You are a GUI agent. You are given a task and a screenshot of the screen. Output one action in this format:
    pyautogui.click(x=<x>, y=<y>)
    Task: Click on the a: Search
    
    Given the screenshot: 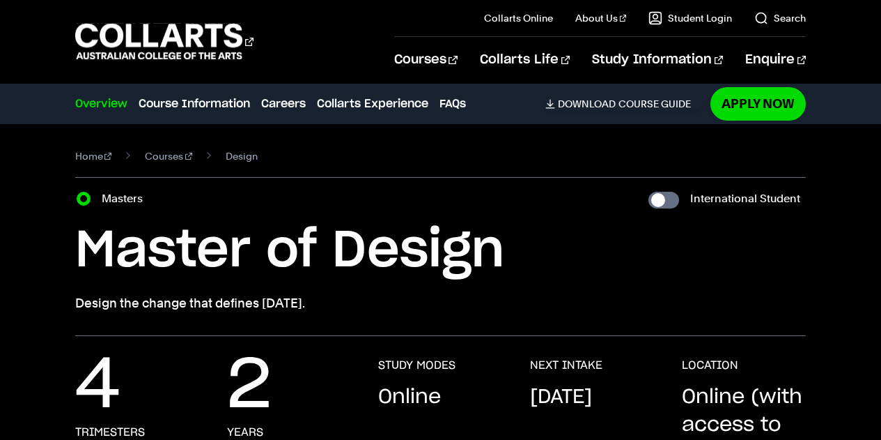 What is the action you would take?
    pyautogui.click(x=780, y=18)
    